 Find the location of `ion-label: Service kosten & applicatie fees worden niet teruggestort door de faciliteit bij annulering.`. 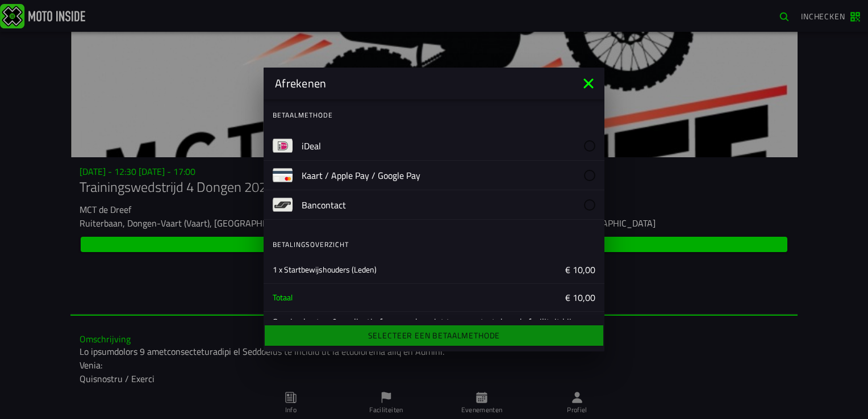

ion-label: Service kosten & applicatie fees worden niet teruggestort door de faciliteit bij annulering. is located at coordinates (434, 327).